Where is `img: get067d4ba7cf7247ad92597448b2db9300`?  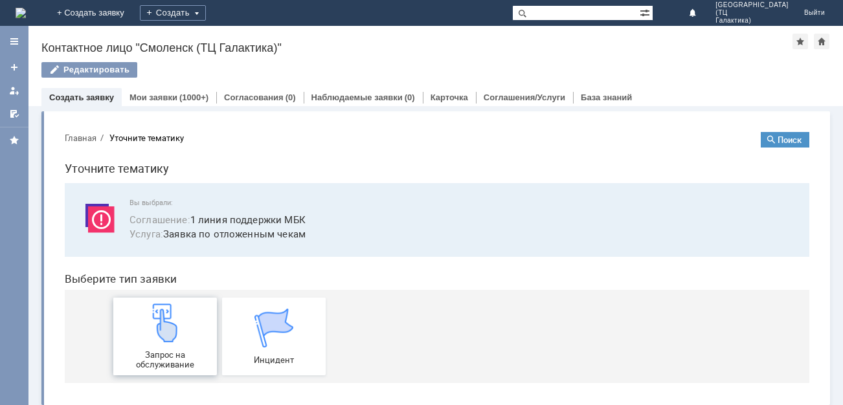
img: get067d4ba7cf7247ad92597448b2db9300 is located at coordinates (220, 207).